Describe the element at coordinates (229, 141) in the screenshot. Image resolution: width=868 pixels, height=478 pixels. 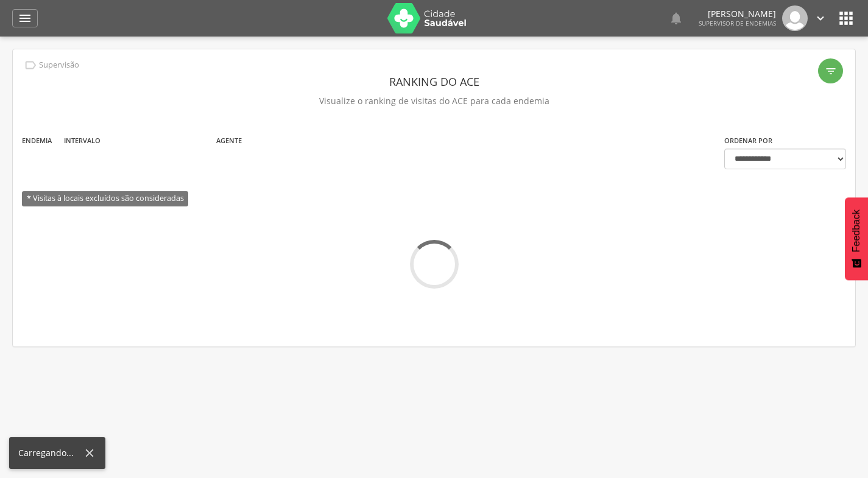
I see `label: Agente` at that location.